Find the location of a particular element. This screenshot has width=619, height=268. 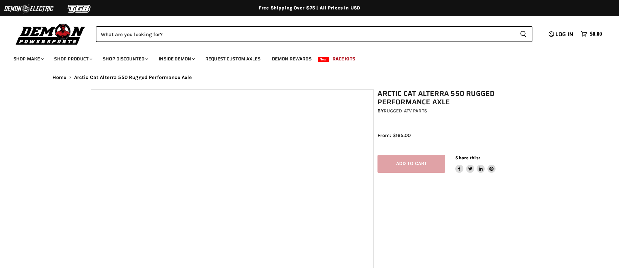

a: Rugged ATV Parts is located at coordinates (405, 111).